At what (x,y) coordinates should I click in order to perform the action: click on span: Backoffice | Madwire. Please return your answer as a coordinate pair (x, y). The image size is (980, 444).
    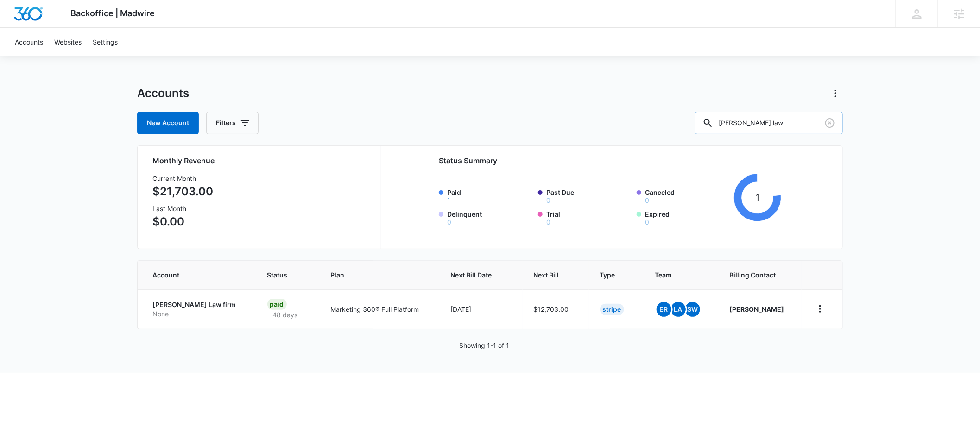
    Looking at the image, I should click on (113, 13).